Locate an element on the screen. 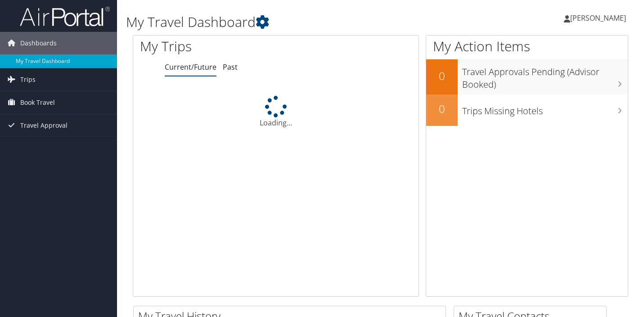  a: Past is located at coordinates (230, 67).